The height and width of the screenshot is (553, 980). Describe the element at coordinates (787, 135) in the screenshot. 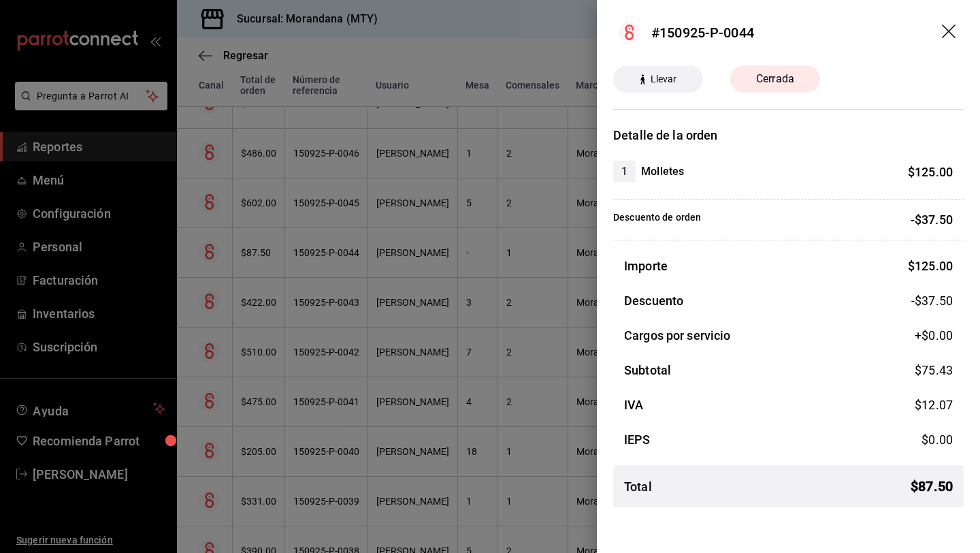

I see `h3: Detalle de la orden` at that location.